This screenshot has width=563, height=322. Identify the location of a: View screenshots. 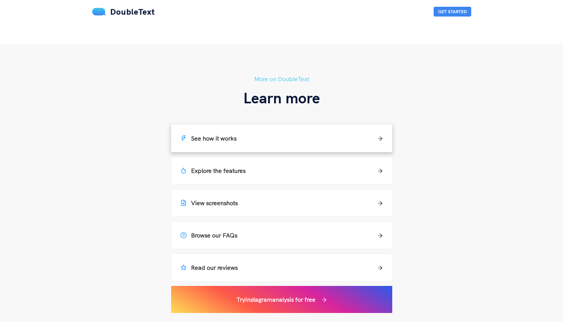
(281, 203).